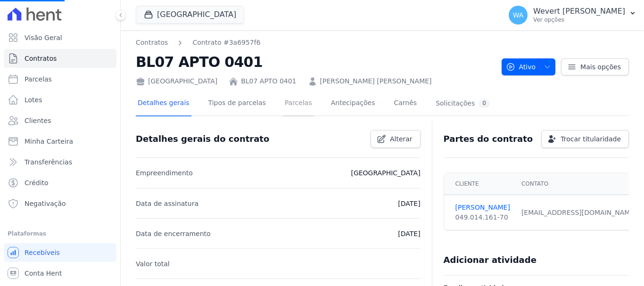  What do you see at coordinates (518, 15) in the screenshot?
I see `span: WA` at bounding box center [518, 15].